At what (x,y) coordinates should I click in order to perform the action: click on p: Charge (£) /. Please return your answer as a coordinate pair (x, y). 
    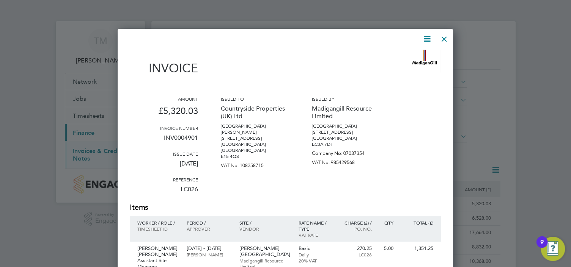
    Looking at the image, I should click on (355, 223).